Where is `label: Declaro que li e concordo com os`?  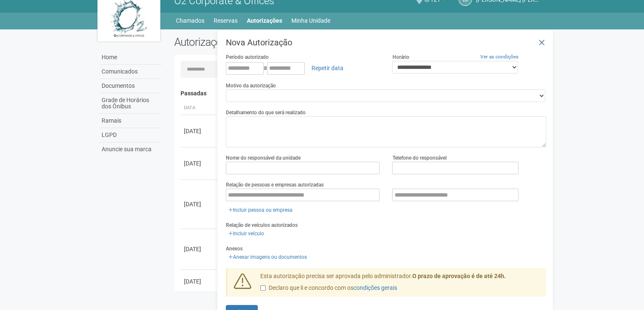
label: Declaro que li e concordo com os is located at coordinates (328, 288).